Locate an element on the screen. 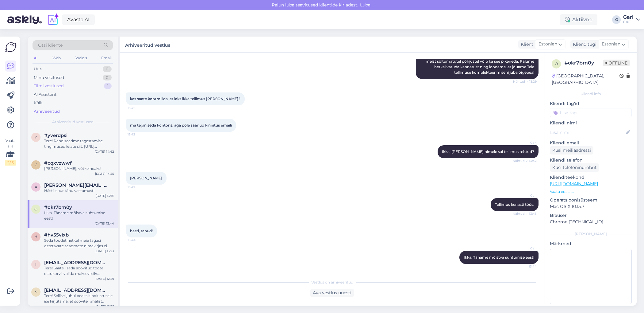 The height and width of the screenshot is (313, 644). span: Otsi kliente is located at coordinates (51, 45).